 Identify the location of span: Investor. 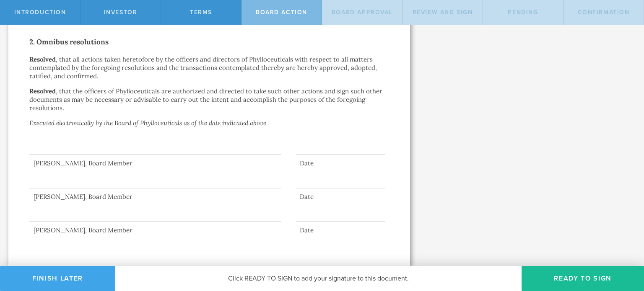
(121, 12).